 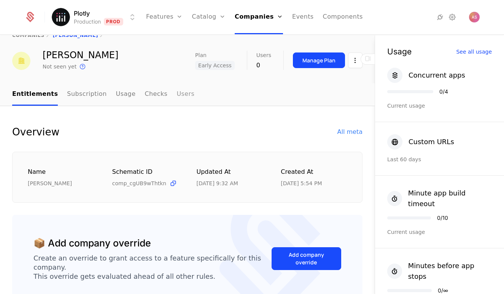 I want to click on img: Plotly, so click(x=61, y=17).